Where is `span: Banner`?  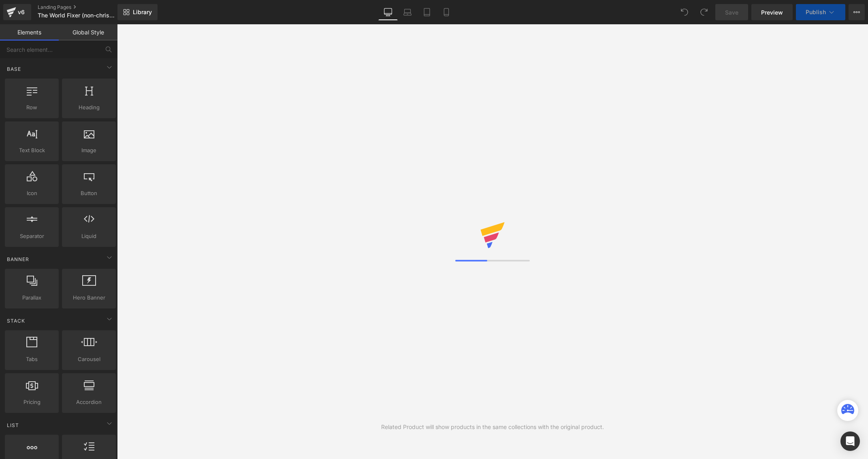
span: Banner is located at coordinates (18, 259).